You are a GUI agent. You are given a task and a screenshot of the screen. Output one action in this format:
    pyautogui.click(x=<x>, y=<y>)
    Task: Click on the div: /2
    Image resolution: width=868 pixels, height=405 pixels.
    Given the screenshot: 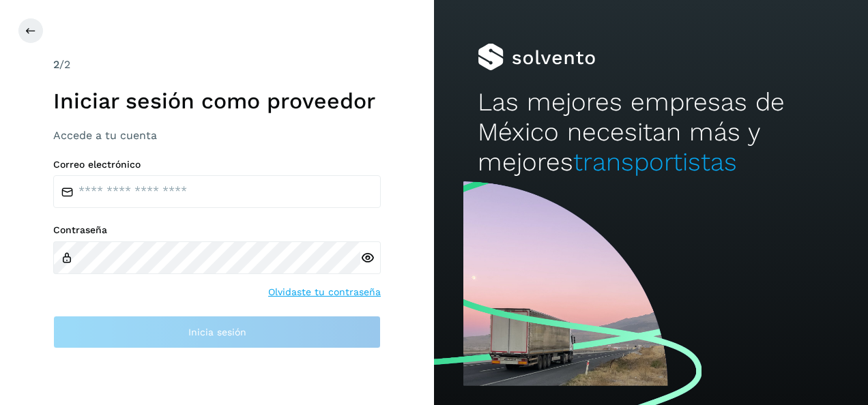 What is the action you would take?
    pyautogui.click(x=217, y=65)
    